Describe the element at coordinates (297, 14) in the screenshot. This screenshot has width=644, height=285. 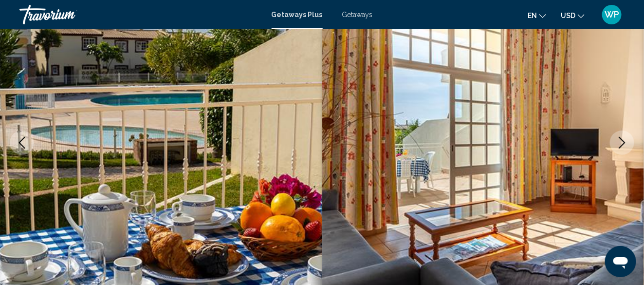
I see `a: Getaways Plus` at that location.